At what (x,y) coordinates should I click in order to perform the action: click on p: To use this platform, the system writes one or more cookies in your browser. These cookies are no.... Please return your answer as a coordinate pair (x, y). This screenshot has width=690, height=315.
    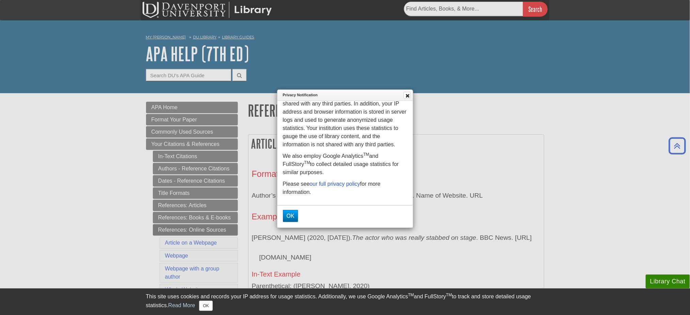
    Looking at the image, I should click on (345, 116).